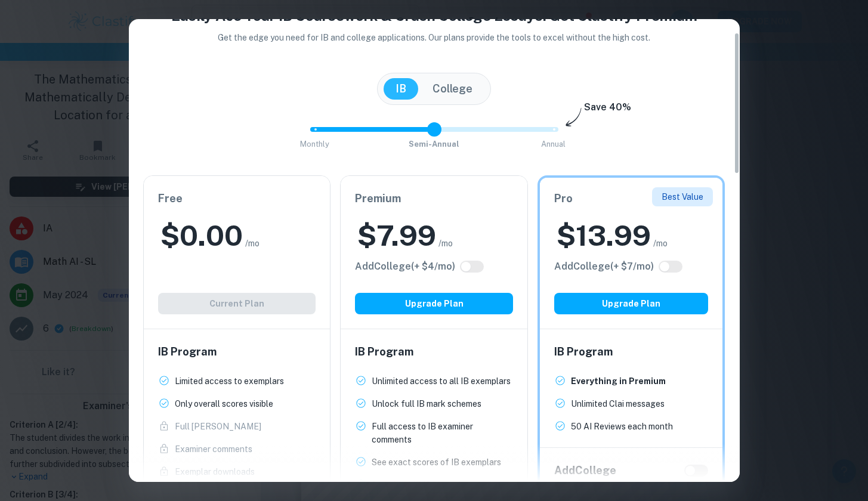 This screenshot has height=501, width=868. I want to click on p: Limited access to exemplars, so click(229, 381).